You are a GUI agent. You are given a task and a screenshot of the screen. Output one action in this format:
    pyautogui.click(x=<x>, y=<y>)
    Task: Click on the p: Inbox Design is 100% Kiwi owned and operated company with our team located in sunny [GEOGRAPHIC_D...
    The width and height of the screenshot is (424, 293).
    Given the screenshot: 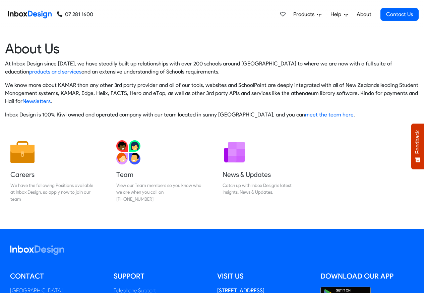 What is the action you would take?
    pyautogui.click(x=212, y=115)
    